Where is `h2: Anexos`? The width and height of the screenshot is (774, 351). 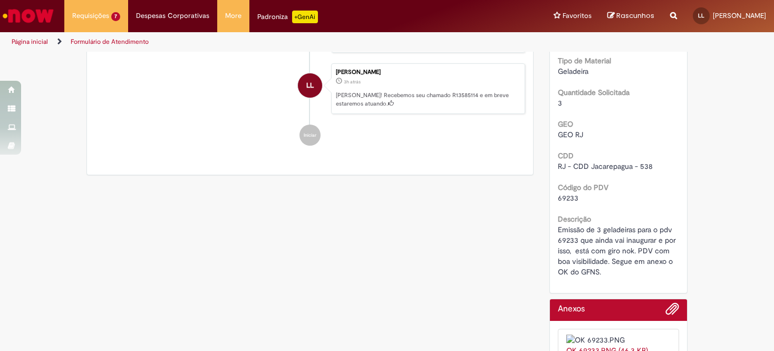 h2: Anexos is located at coordinates (571, 309).